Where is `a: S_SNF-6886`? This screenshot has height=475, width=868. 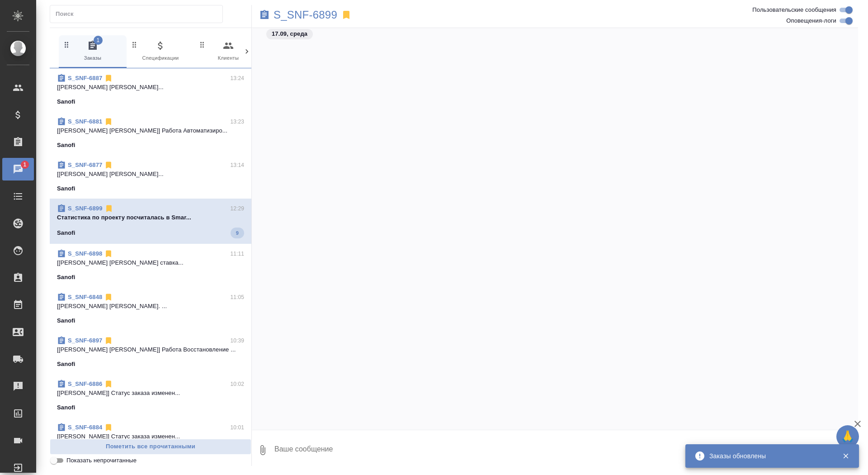
a: S_SNF-6886 is located at coordinates (85, 384).